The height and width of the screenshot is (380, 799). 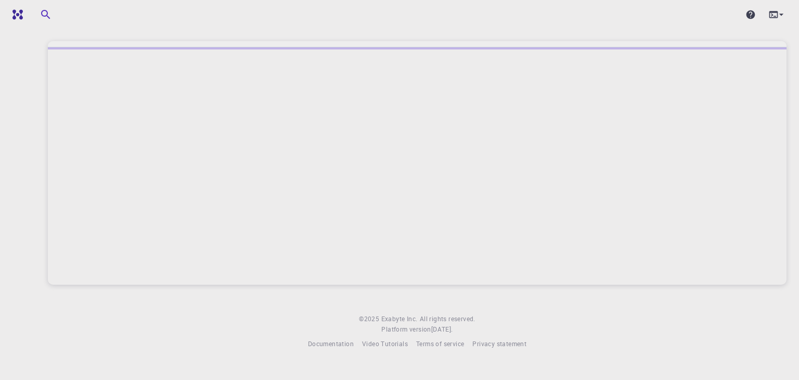 I want to click on a: Video Tutorials, so click(x=385, y=344).